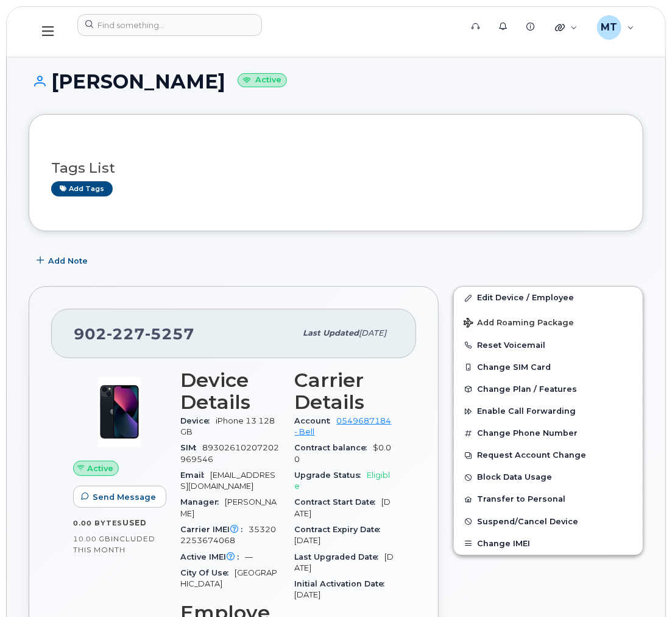 The image size is (672, 617). What do you see at coordinates (343, 426) in the screenshot?
I see `a: 0549687184 - Bell` at bounding box center [343, 426].